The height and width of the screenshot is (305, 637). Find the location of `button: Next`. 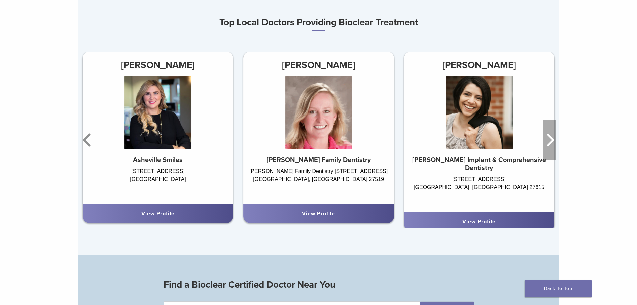

button: Next is located at coordinates (549, 140).